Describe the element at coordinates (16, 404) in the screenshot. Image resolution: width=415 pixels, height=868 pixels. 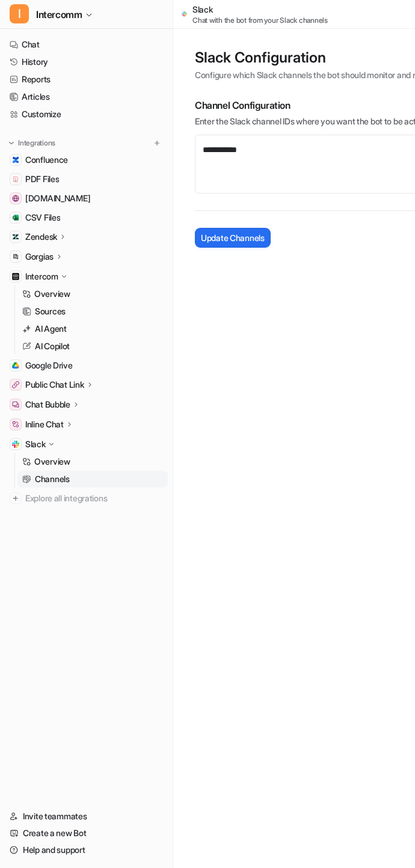
I see `img: Chat Bubble` at that location.